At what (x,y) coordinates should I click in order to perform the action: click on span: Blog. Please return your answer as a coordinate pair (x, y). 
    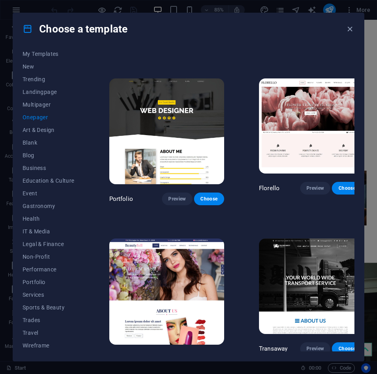
    Looking at the image, I should click on (48, 155).